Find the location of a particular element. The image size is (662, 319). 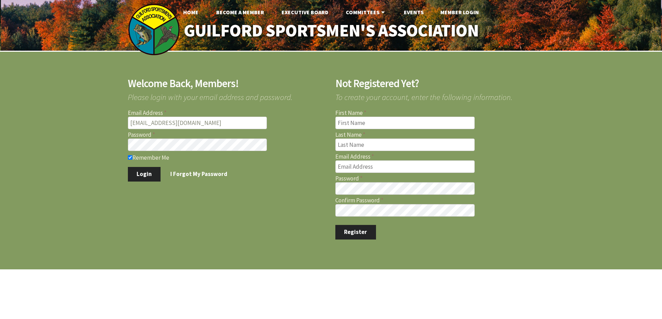

a: Home is located at coordinates (191, 12).